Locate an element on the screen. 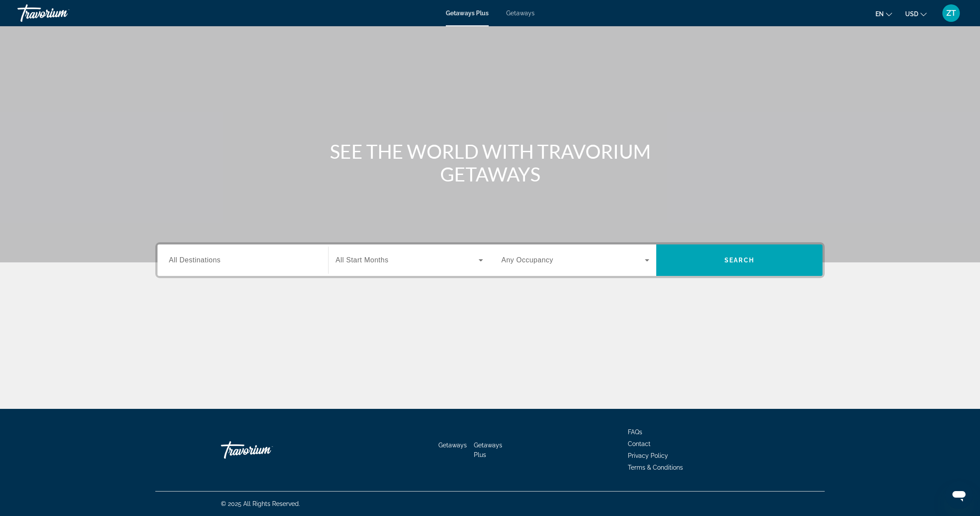 This screenshot has height=516, width=980. span: USD is located at coordinates (912, 14).